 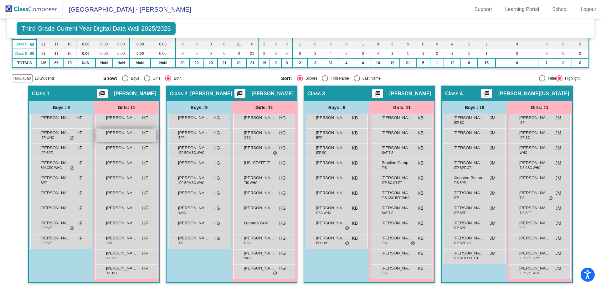 I want to click on div: Boys : 9, so click(x=199, y=107).